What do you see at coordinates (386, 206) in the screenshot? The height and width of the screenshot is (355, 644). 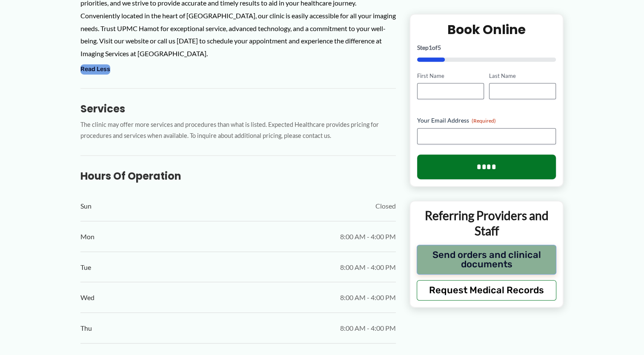 I see `span: Closed` at bounding box center [386, 206].